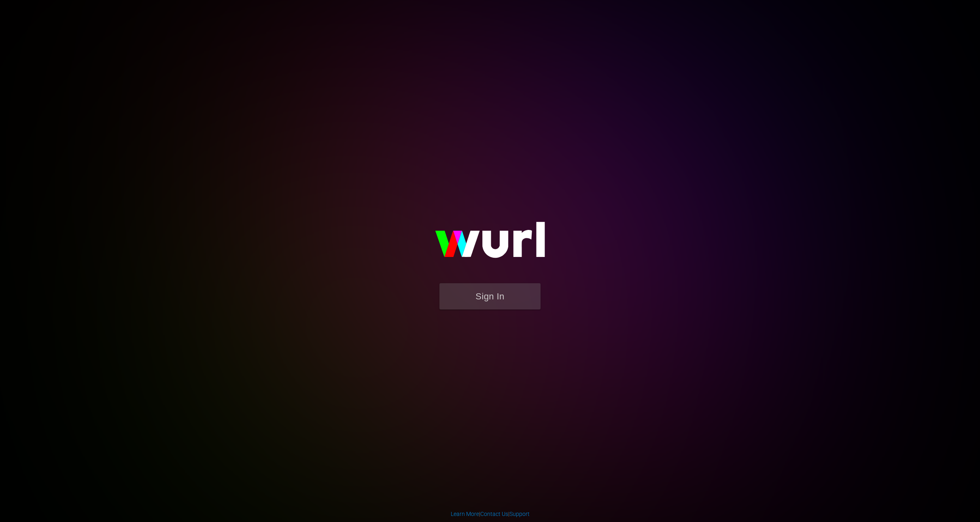  Describe the element at coordinates (490, 296) in the screenshot. I see `button: Sign In` at that location.